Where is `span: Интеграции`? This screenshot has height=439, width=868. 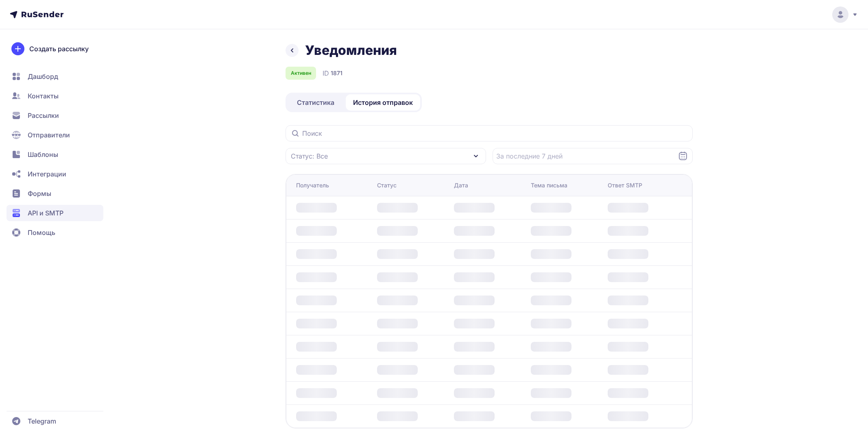
span: Интеграции is located at coordinates (47, 174).